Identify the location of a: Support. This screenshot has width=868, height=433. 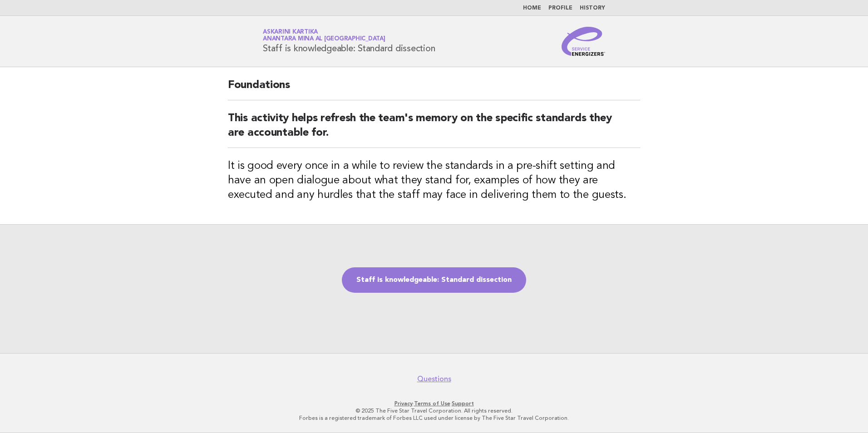
(462, 403).